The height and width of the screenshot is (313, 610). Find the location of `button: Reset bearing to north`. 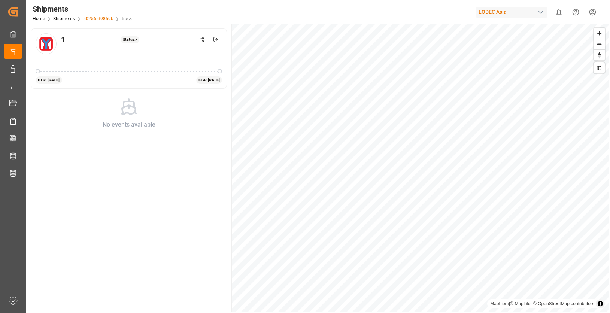

button: Reset bearing to north is located at coordinates (600, 55).